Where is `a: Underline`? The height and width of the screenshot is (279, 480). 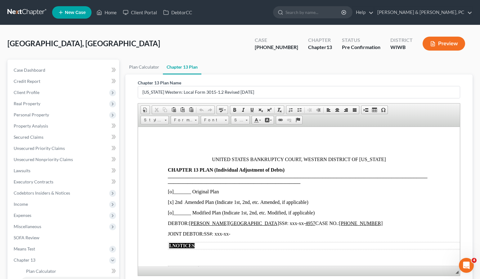
a: Underline is located at coordinates (252, 110).